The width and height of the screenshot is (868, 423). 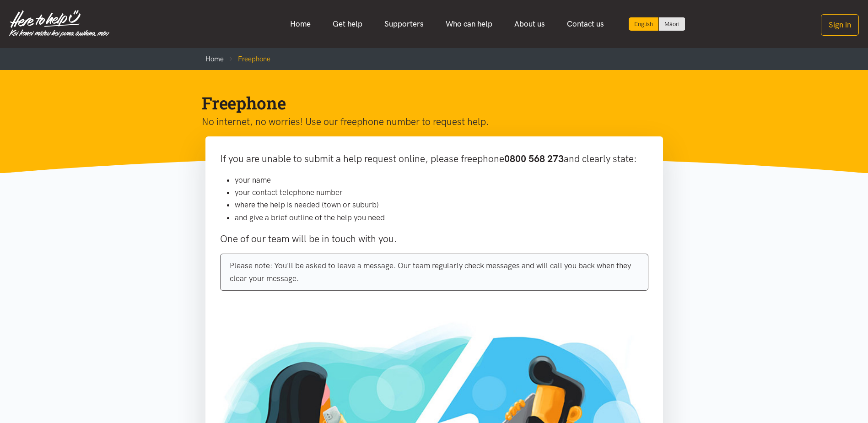 I want to click on li: your name, so click(x=441, y=180).